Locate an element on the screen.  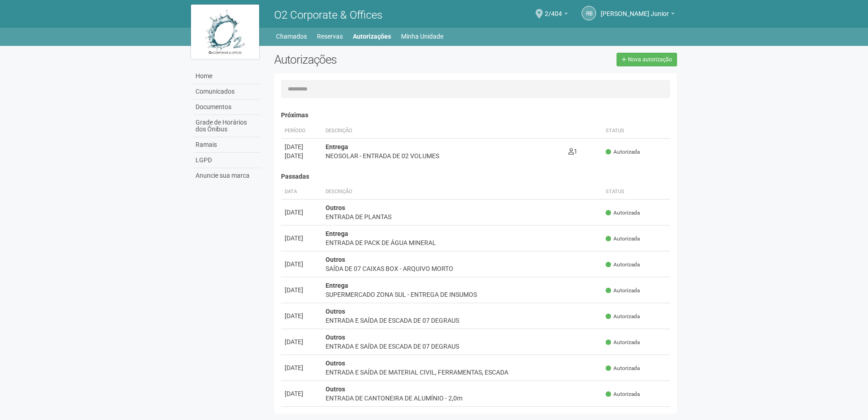
div: ENTRADA DE PACK DE ÁGUA MINERAL is located at coordinates (462, 242).